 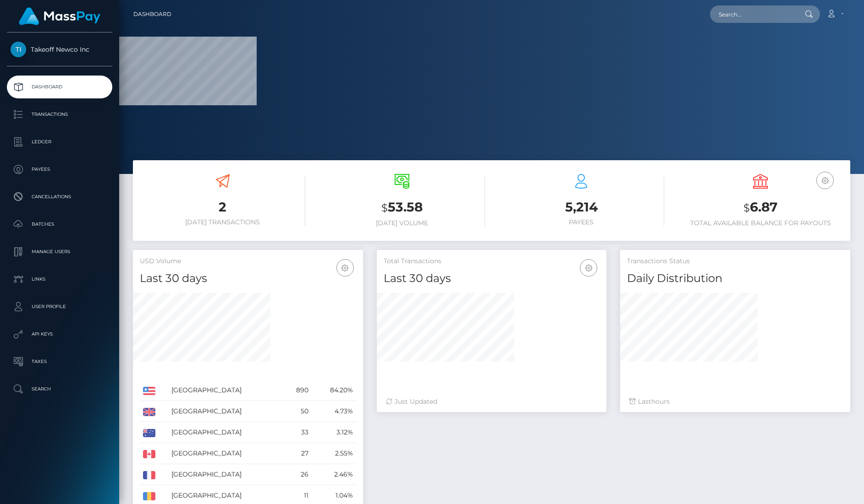 I want to click on h6: Total Available Balance for Payouts, so click(x=760, y=223).